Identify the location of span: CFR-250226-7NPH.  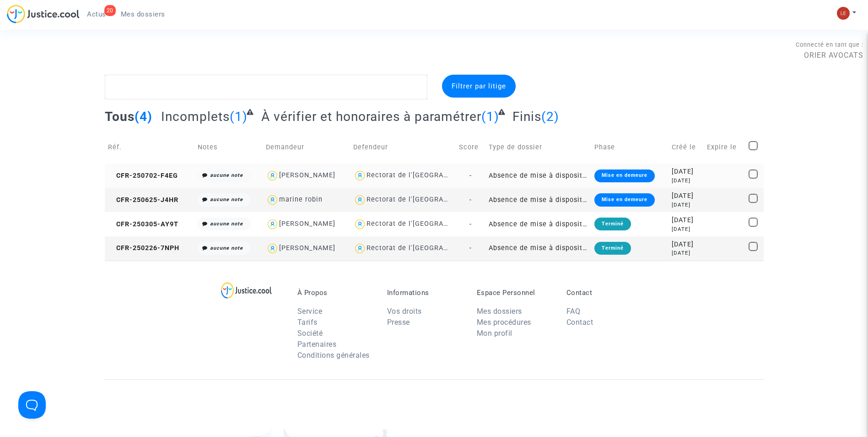
(144, 247).